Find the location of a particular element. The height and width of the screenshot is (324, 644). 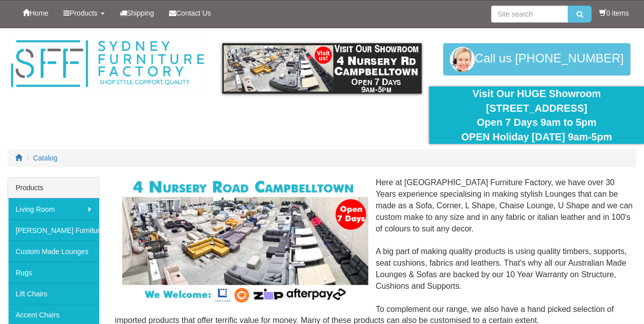

span: Products is located at coordinates (83, 13).